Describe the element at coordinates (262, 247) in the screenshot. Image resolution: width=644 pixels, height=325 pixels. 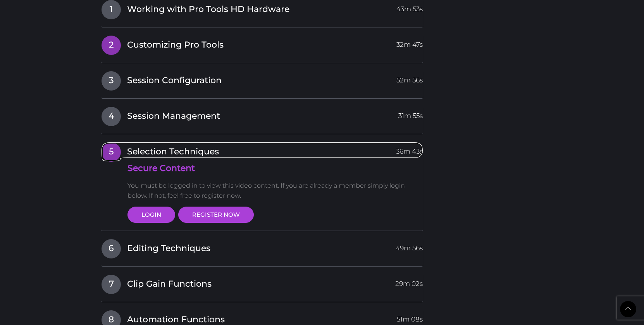
I see `a: 6Editing Techniques49m 56s` at that location.